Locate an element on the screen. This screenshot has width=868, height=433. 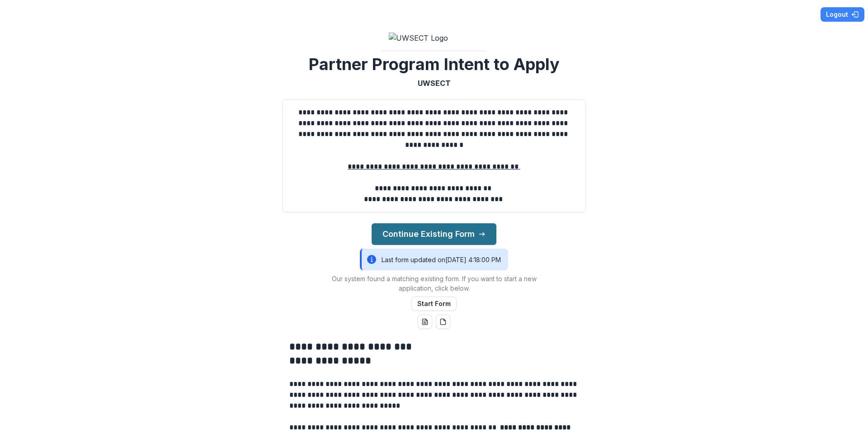
button: Continue Existing Form is located at coordinates (434, 234).